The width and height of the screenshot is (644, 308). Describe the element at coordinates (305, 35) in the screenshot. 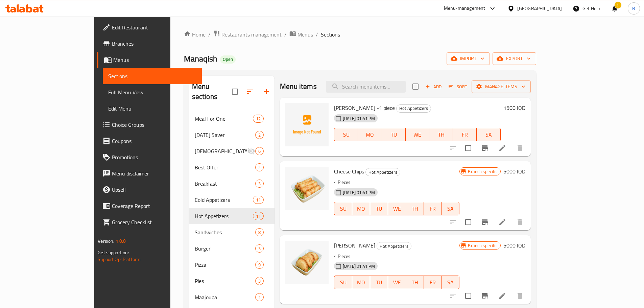

I see `span: Menus` at that location.